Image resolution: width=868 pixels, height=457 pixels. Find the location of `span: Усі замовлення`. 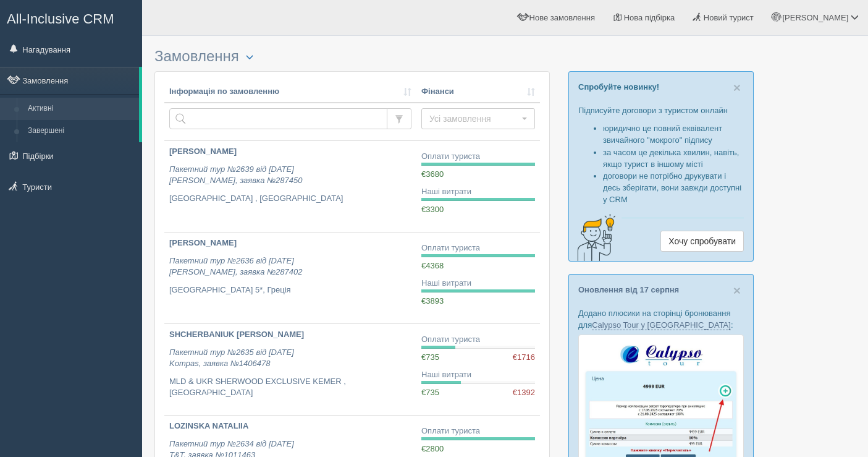

span: Усі замовлення is located at coordinates (474, 118).